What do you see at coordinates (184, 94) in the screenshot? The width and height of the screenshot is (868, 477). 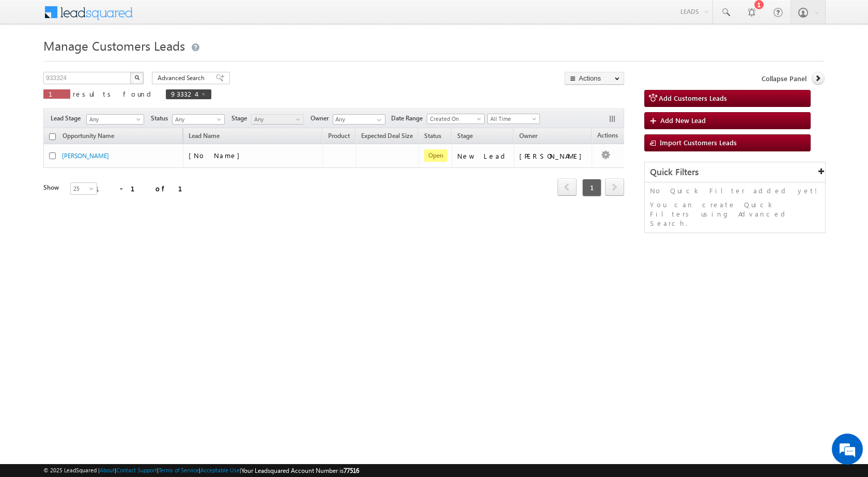 I see `span: 933324` at bounding box center [184, 94].